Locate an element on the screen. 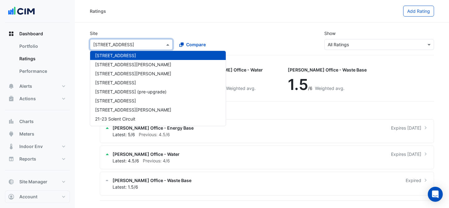 The image size is (449, 208). span: Previous: 4.5/6 is located at coordinates (154, 134).